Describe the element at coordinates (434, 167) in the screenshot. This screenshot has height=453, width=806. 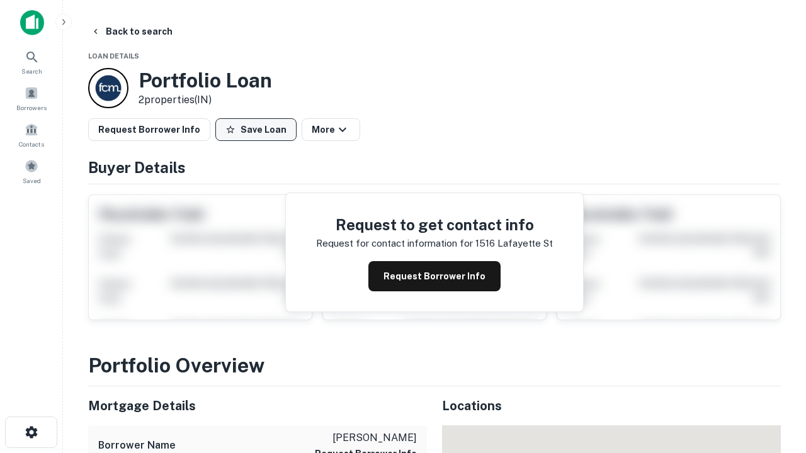
I see `h4: Buyer Details` at that location.